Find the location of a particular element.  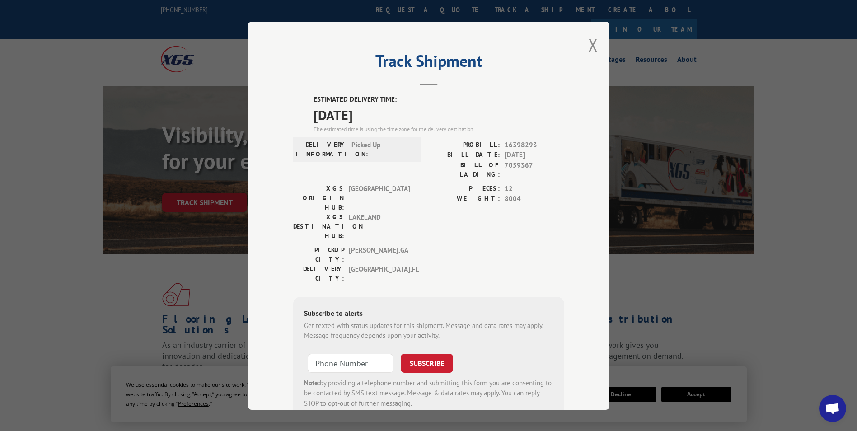

span: 12 is located at coordinates (534, 188).